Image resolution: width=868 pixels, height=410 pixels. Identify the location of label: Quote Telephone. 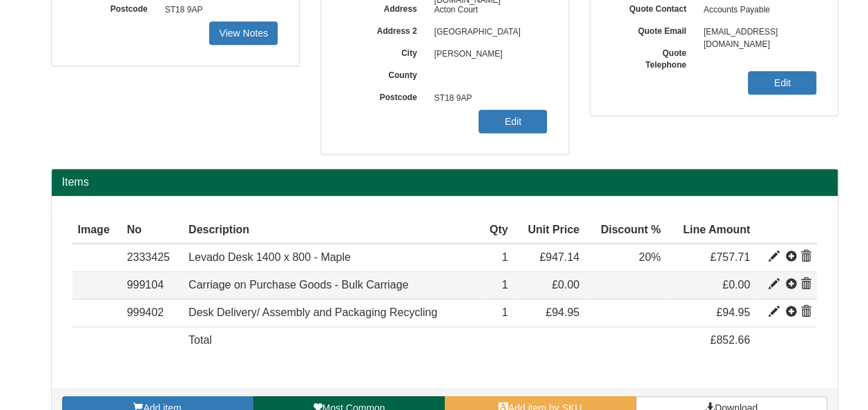
(654, 57).